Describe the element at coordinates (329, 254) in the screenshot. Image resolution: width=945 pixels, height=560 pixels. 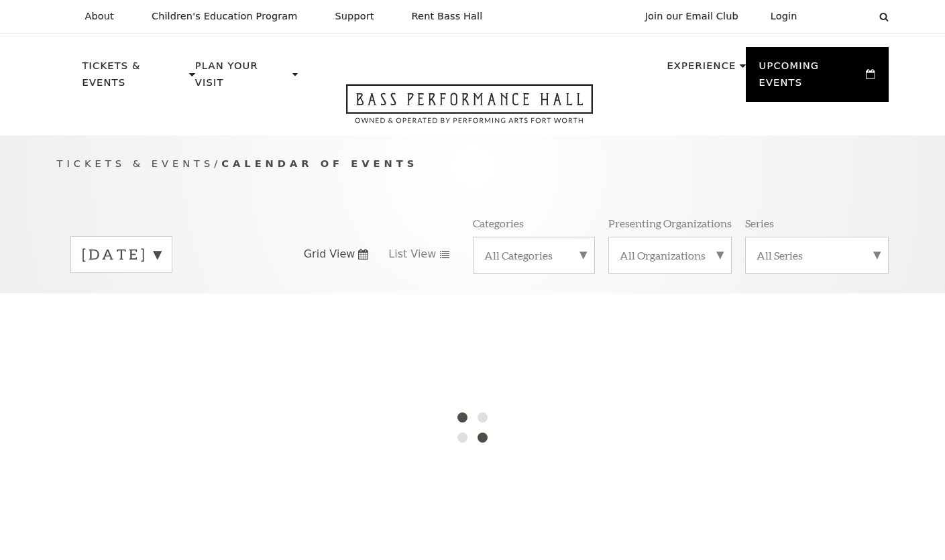
I see `span: Grid View` at that location.